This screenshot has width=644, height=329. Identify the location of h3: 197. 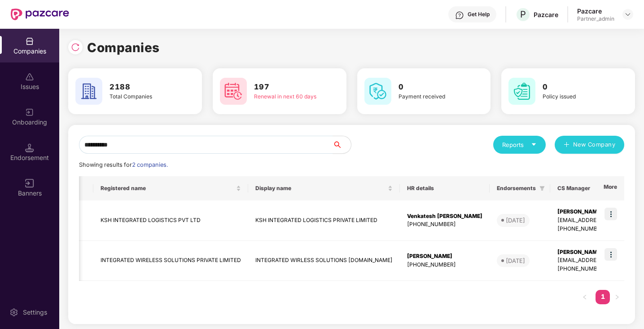
(288, 87).